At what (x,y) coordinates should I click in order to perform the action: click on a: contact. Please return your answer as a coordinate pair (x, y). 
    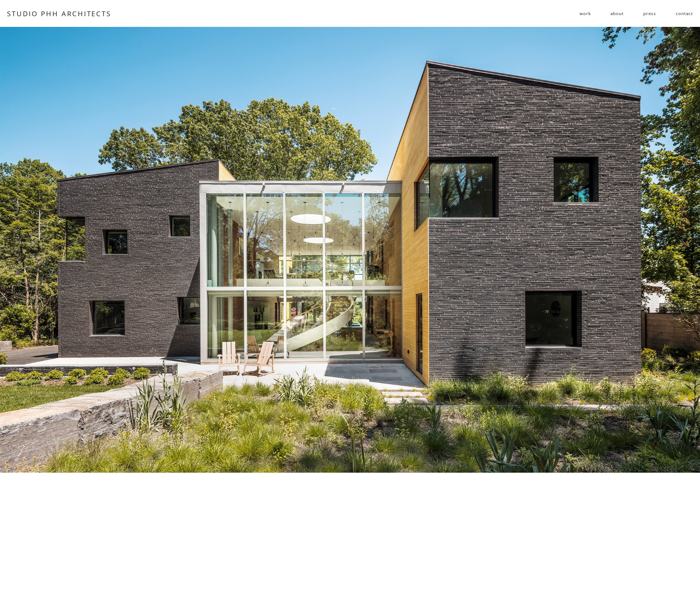
    Looking at the image, I should click on (684, 13).